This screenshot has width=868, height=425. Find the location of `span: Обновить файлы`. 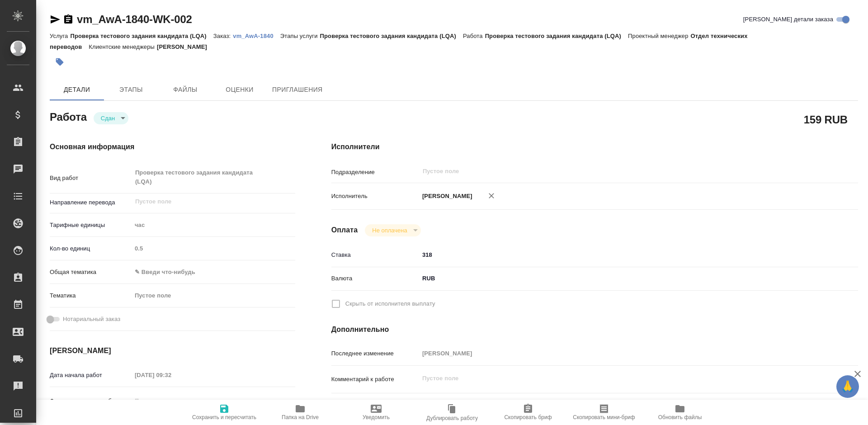

span: Обновить файлы is located at coordinates (680, 417).